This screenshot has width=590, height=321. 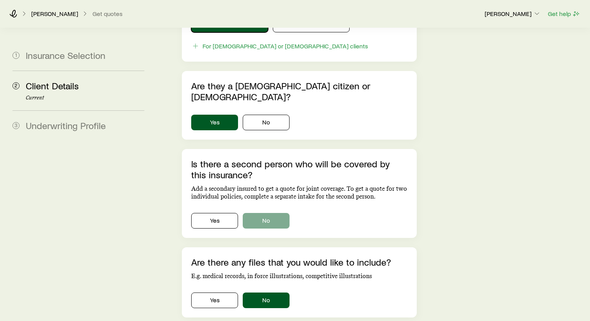 I want to click on span: 3, so click(x=16, y=126).